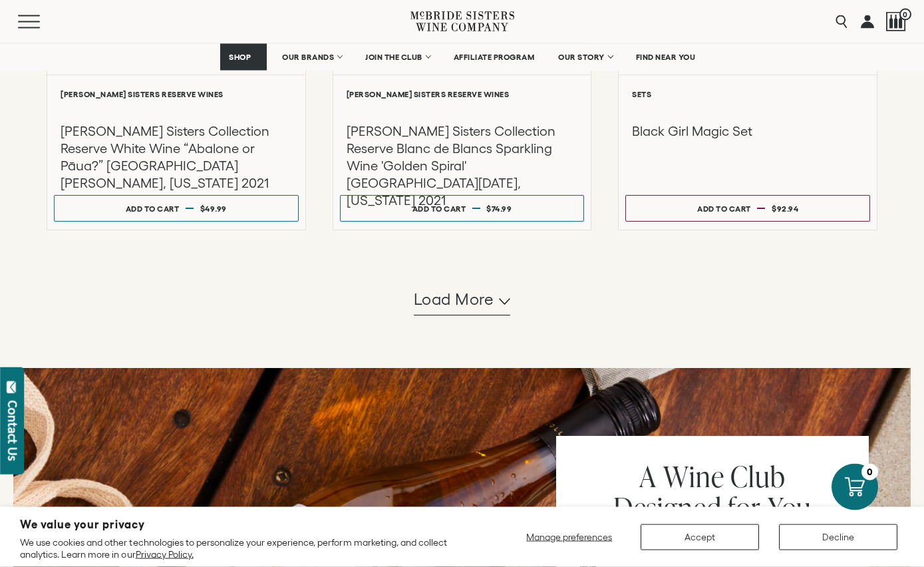 This screenshot has height=567, width=924. What do you see at coordinates (311, 57) in the screenshot?
I see `a: OUR BRANDS` at bounding box center [311, 57].